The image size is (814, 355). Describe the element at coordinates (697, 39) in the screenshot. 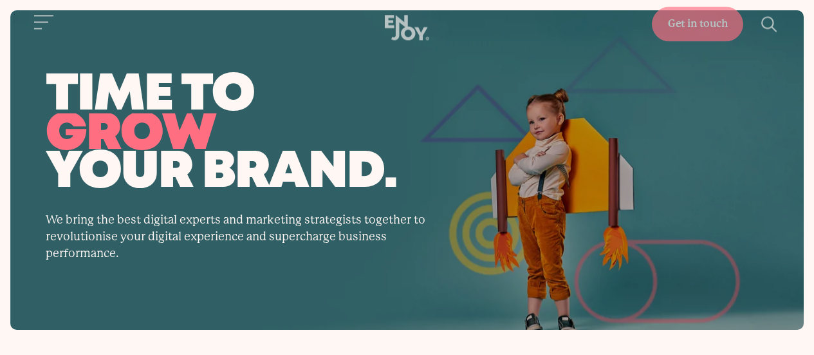

I see `a: Get in touch` at that location.